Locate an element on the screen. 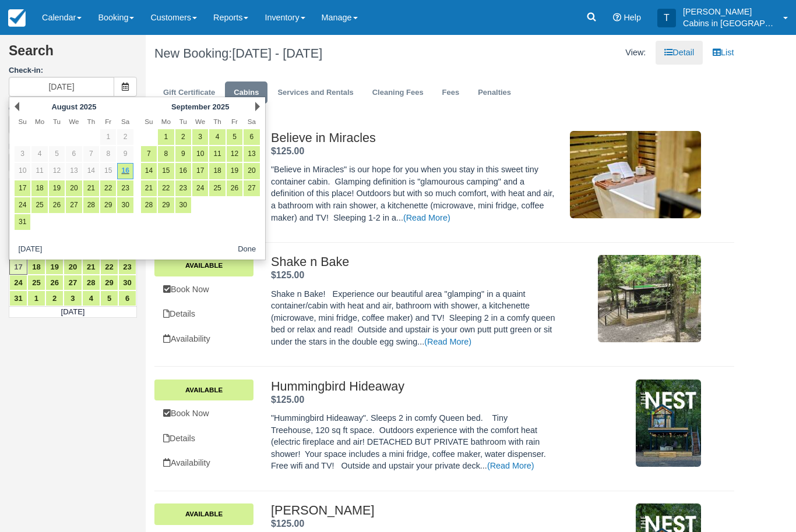  a: 7 is located at coordinates (148, 154).